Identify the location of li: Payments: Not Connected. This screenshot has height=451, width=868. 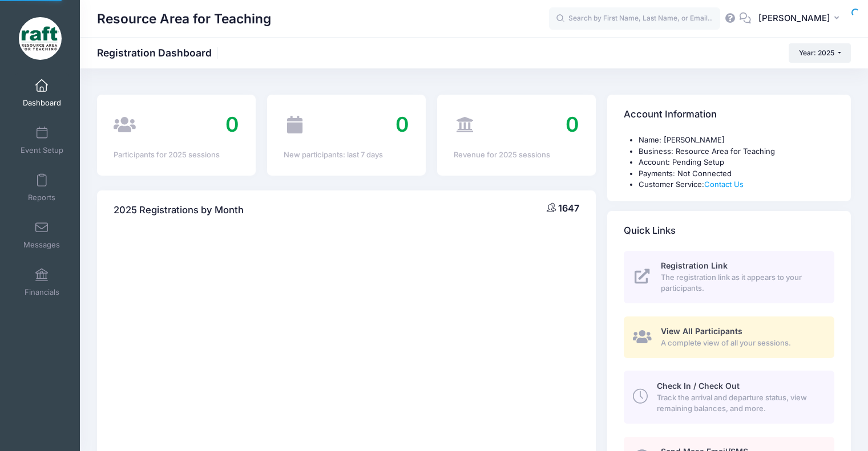
(736, 174).